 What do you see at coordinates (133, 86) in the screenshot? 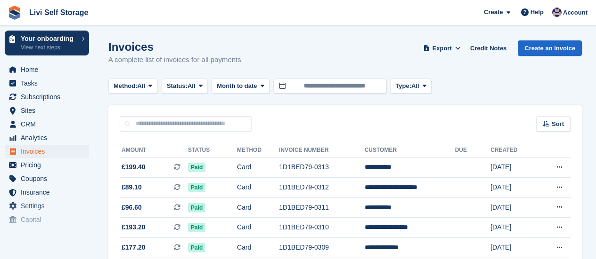
I see `button: Method: All` at bounding box center [133, 86].